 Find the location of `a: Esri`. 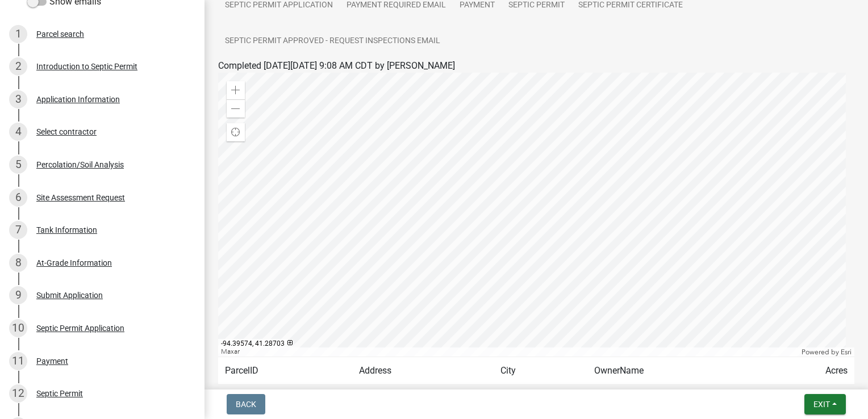

a: Esri is located at coordinates (846, 352).